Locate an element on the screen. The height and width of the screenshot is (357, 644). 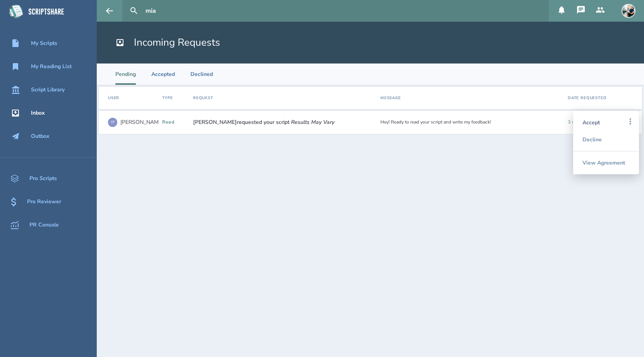
div: Type is located at coordinates (168, 98).